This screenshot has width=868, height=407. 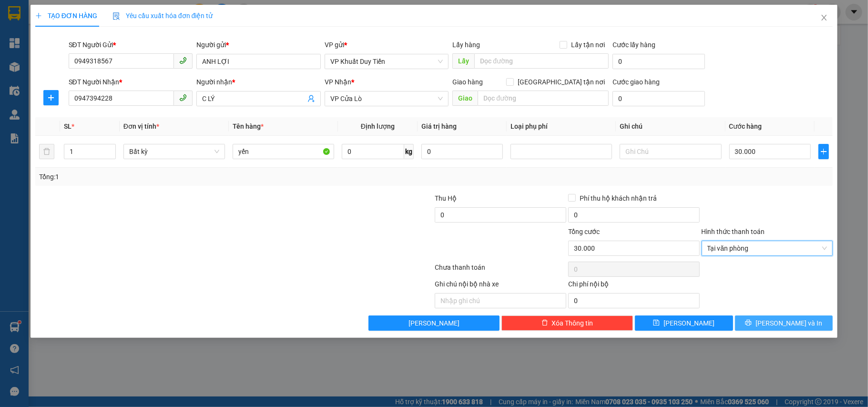 I want to click on span: Tại văn phòng, so click(x=768, y=249).